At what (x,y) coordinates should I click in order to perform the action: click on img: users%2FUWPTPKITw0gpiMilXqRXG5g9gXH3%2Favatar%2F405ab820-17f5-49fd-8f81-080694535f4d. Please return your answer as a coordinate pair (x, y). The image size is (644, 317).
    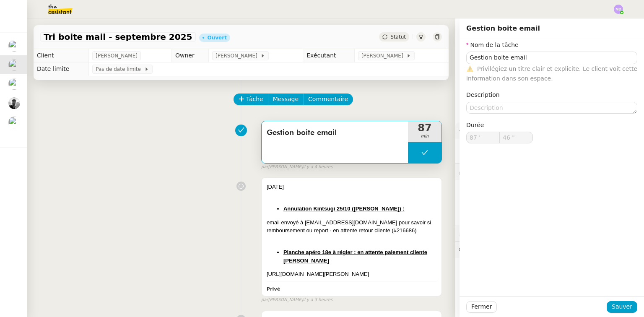
    Looking at the image, I should click on (14, 122).